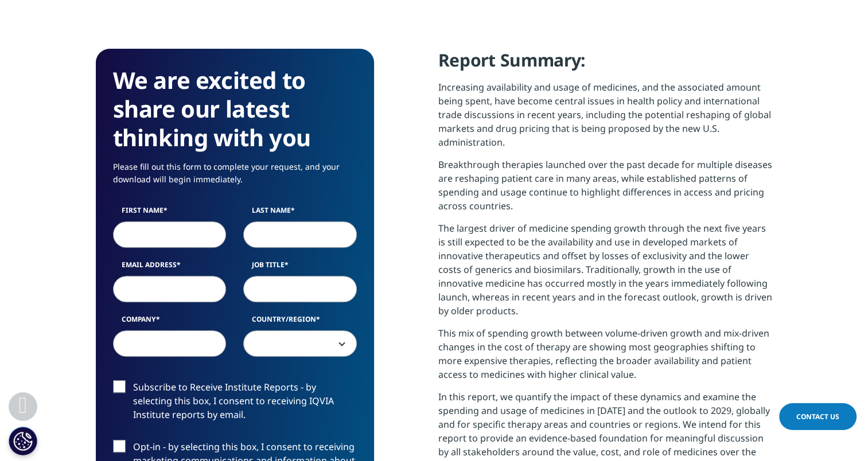 This screenshot has width=868, height=461. I want to click on a: Contact Us, so click(818, 417).